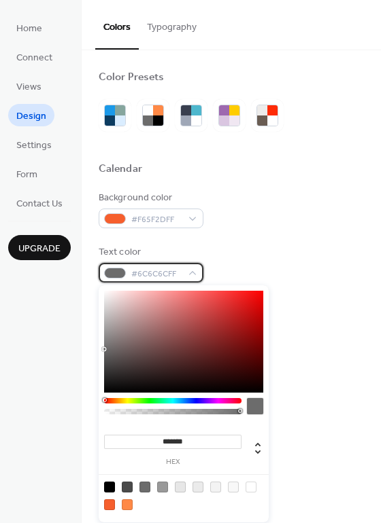  What do you see at coordinates (34, 145) in the screenshot?
I see `span: Settings` at bounding box center [34, 145].